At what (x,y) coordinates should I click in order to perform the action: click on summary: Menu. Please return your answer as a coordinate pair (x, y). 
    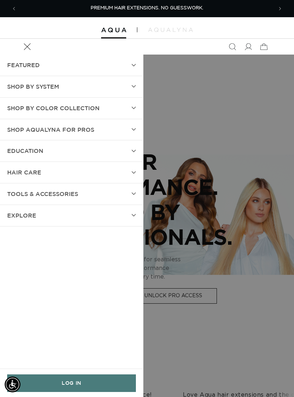
    Looking at the image, I should click on (27, 47).